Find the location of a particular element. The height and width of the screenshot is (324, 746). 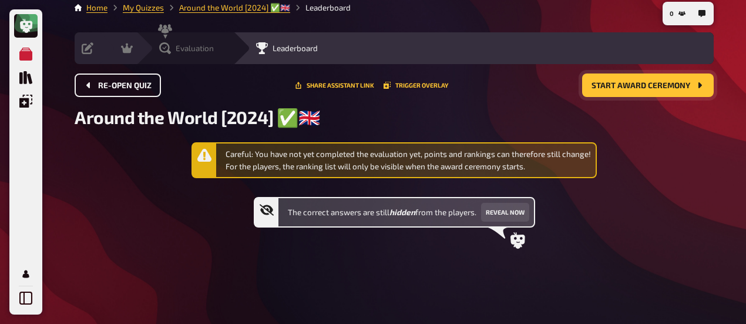

span: The correct answers are still from the players. is located at coordinates (382, 212).